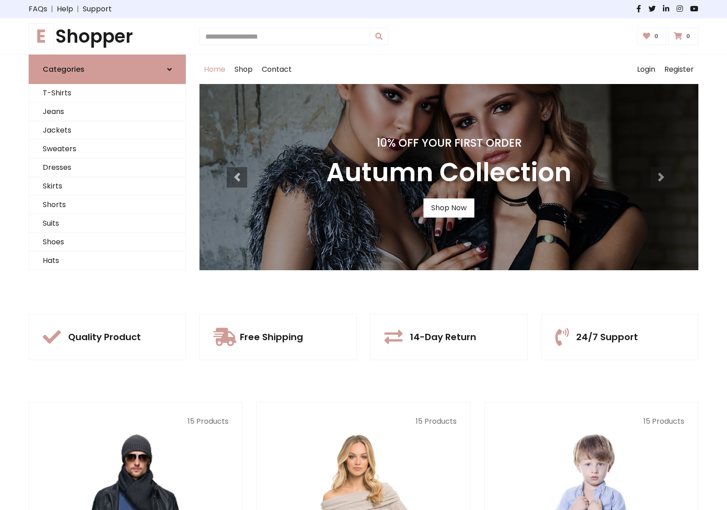 The width and height of the screenshot is (727, 510). I want to click on h6: Categories, so click(64, 69).